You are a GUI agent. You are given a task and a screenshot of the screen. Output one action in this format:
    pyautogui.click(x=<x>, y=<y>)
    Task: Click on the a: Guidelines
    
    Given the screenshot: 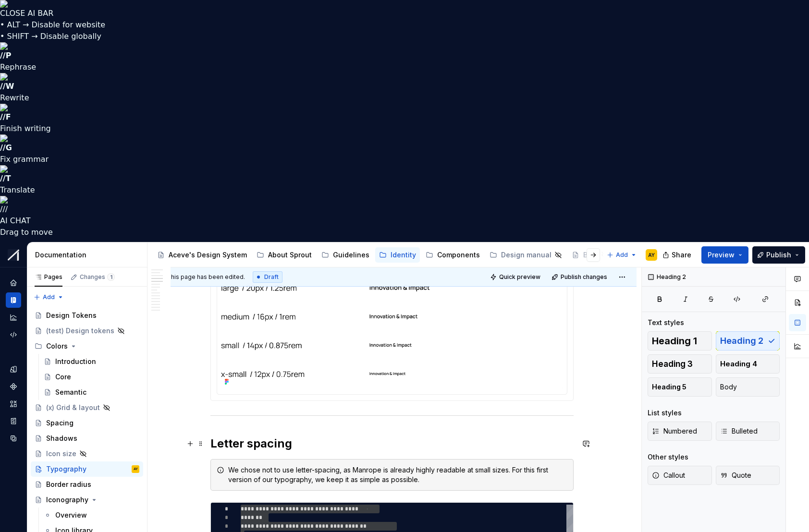 What is the action you would take?
    pyautogui.click(x=346, y=255)
    